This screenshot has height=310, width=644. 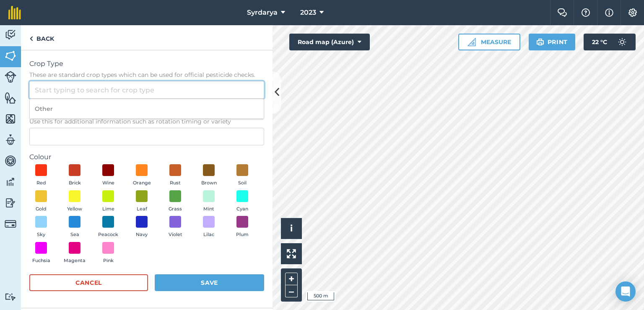 I want to click on span: These are standard crop types which can be used for official pesticide checks., so click(x=147, y=75).